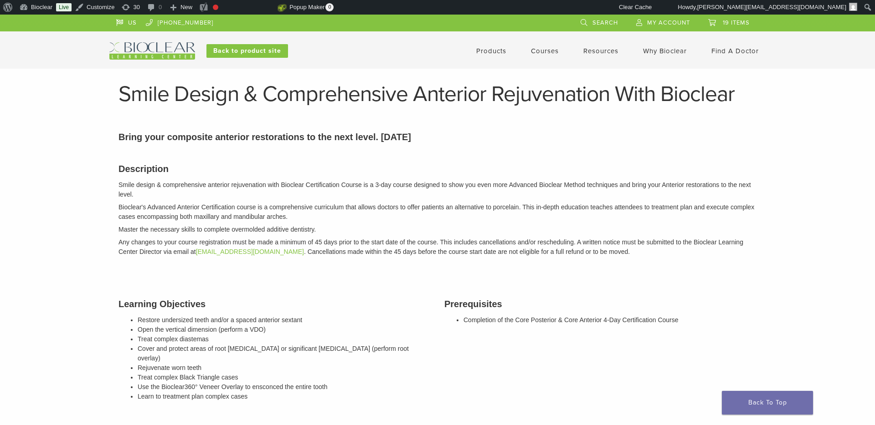  What do you see at coordinates (736, 23) in the screenshot?
I see `span: 19 items` at bounding box center [736, 23].